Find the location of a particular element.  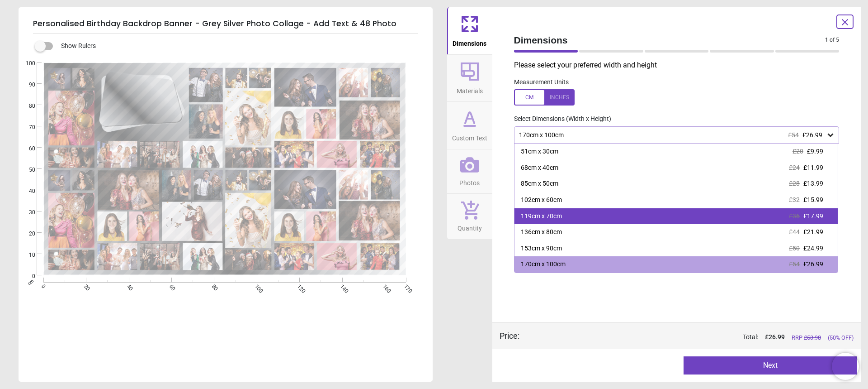

span: Photos is located at coordinates (469, 181).